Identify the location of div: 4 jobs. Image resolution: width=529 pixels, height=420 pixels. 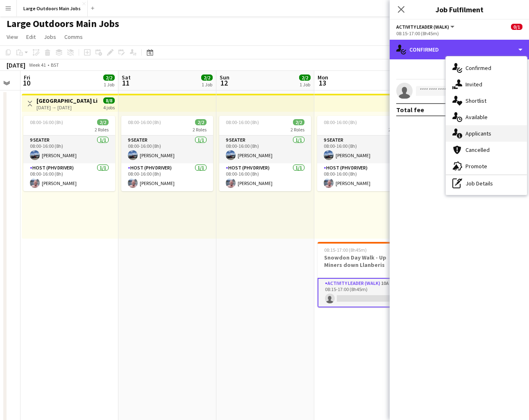
(109, 107).